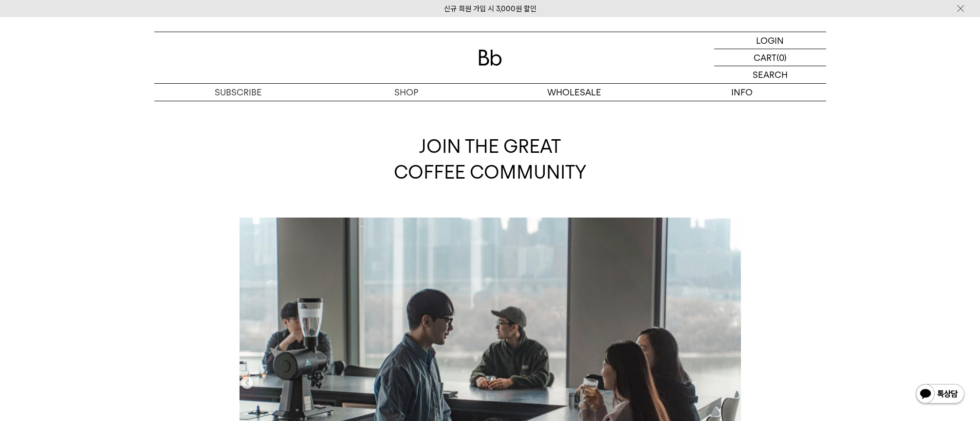  Describe the element at coordinates (765, 57) in the screenshot. I see `p: CART` at that location.